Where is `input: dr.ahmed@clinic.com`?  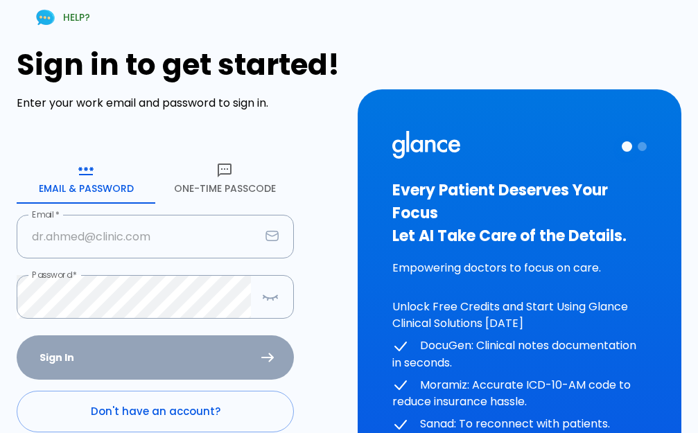 input: dr.ahmed@clinic.com is located at coordinates (138, 237).